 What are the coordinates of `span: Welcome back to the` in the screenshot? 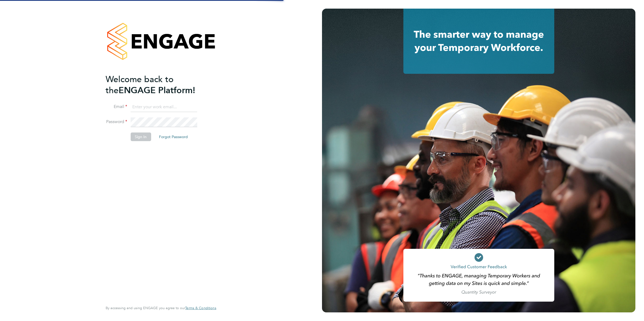 It's located at (140, 85).